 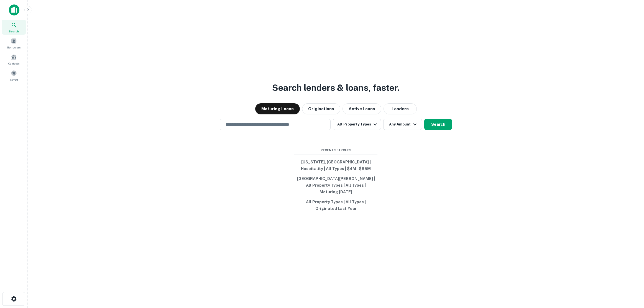 I want to click on button: Active Loans, so click(x=362, y=109).